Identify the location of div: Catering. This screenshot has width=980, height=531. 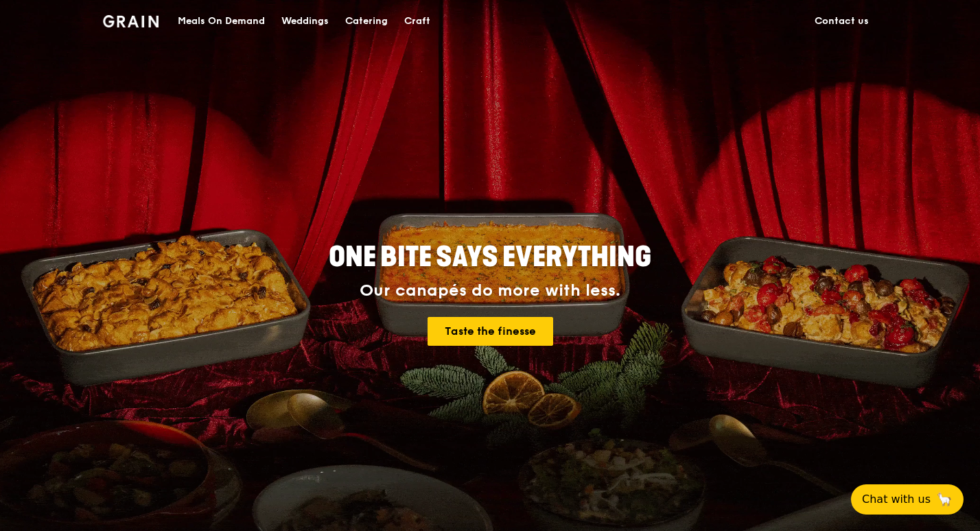
(367, 21).